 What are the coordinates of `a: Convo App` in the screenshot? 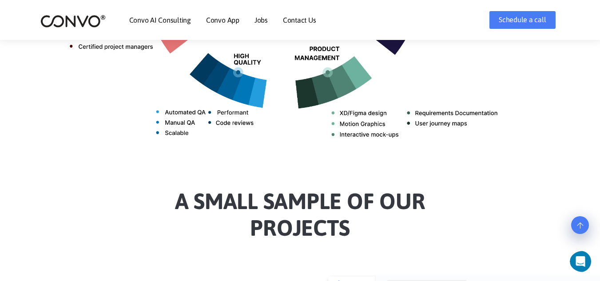 It's located at (222, 20).